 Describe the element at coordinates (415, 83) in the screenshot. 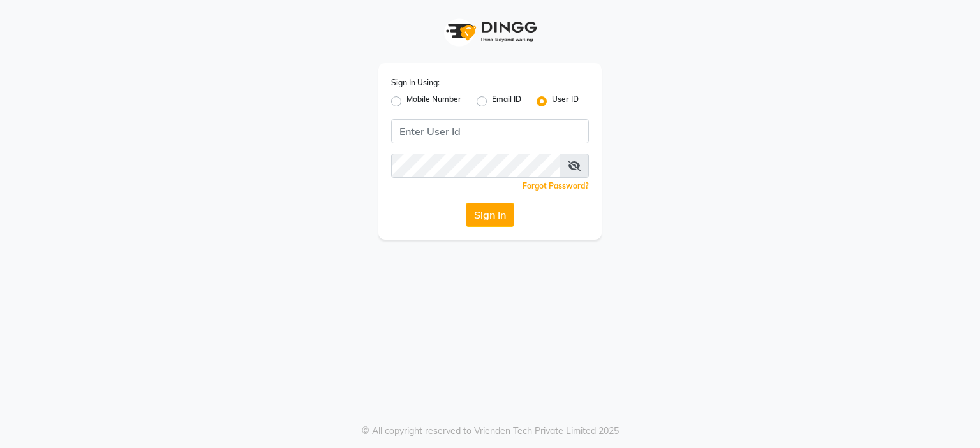

I see `label: Sign In Using:` at that location.